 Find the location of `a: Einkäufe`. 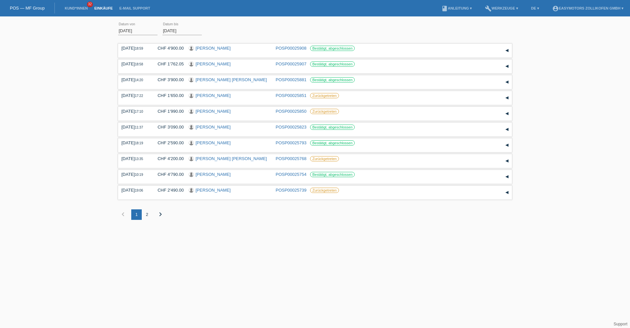

a: Einkäufe is located at coordinates (103, 8).